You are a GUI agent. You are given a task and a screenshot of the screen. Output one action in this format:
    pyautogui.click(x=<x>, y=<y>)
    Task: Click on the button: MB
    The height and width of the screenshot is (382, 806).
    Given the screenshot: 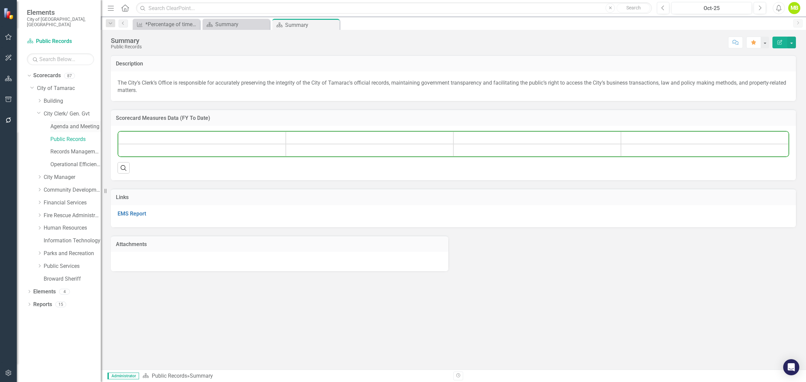 What is the action you would take?
    pyautogui.click(x=794, y=8)
    